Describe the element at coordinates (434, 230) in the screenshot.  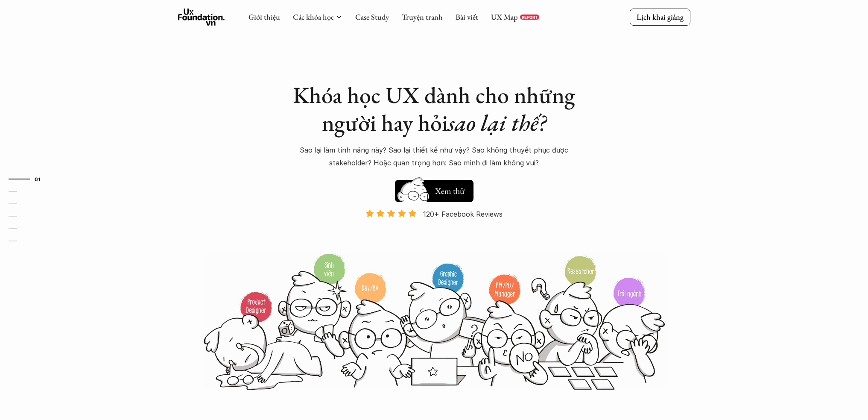
I see `a: 120+ Facebook Reviews` at that location.